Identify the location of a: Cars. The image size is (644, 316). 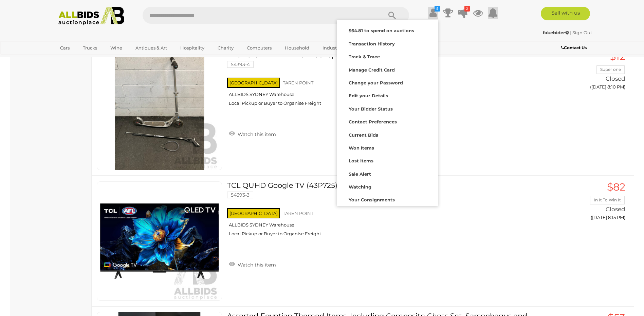
(65, 48).